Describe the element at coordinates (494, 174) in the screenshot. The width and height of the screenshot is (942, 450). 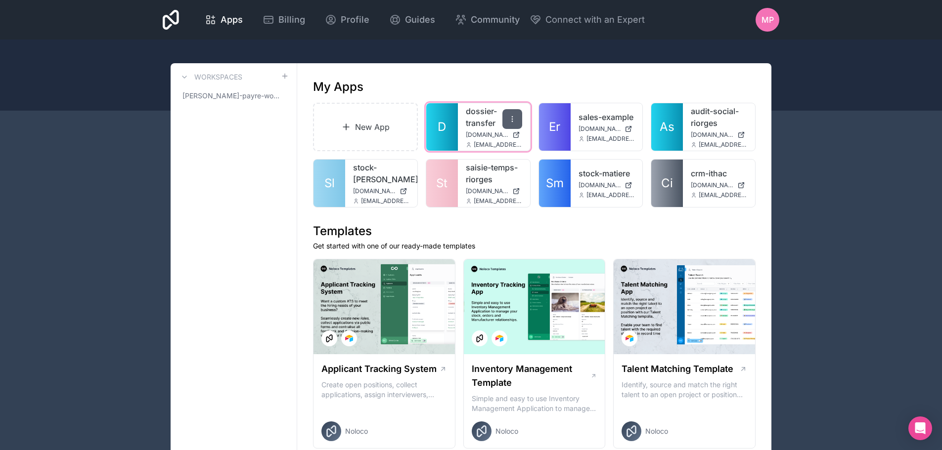
I see `a: saisie-temps-riorges` at that location.